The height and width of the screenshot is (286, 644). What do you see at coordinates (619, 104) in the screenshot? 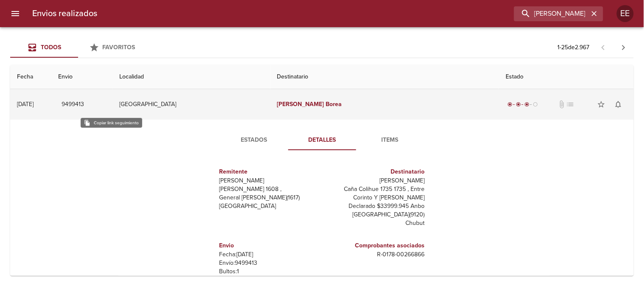
I see `button: Activar notificaciones` at bounding box center [619, 104].